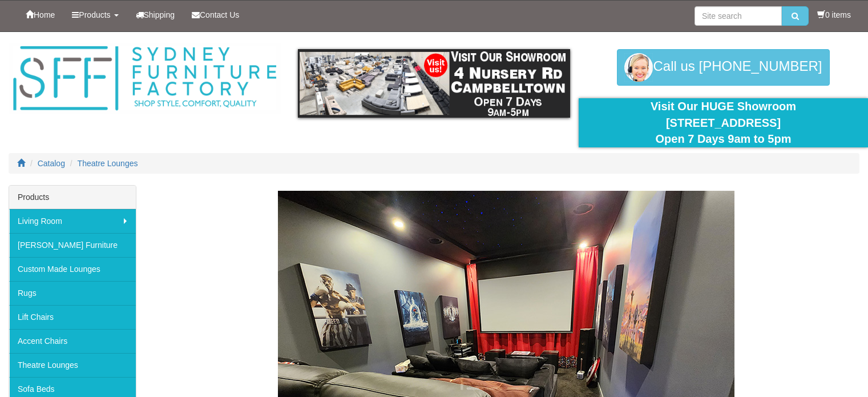 Image resolution: width=868 pixels, height=397 pixels. Describe the element at coordinates (73, 293) in the screenshot. I see `a: Rugs` at that location.